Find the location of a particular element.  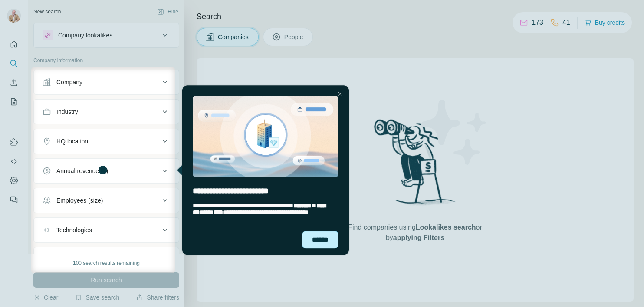

div: Got it is located at coordinates (146, 156).